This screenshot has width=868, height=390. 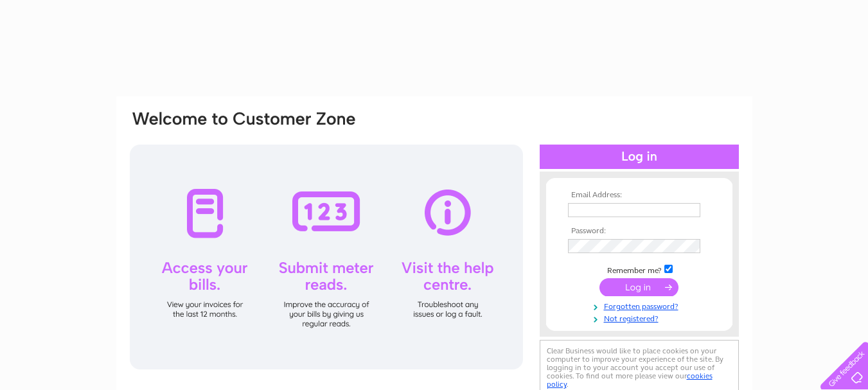 What do you see at coordinates (640, 231) in the screenshot?
I see `th: Password:` at bounding box center [640, 231].